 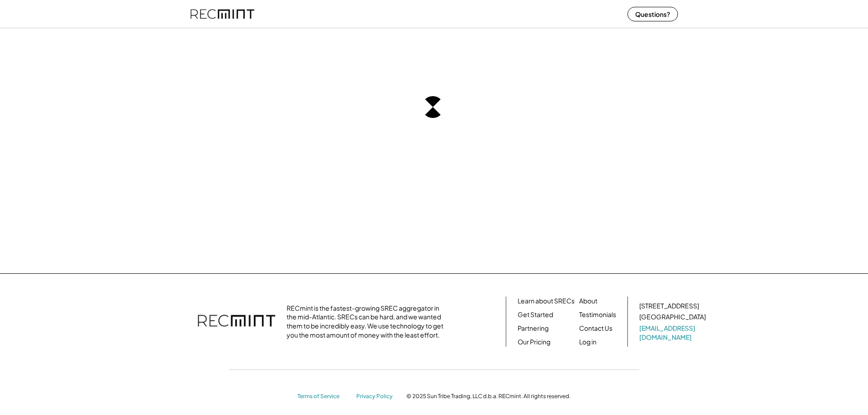 I want to click on a: Get Started, so click(x=536, y=315).